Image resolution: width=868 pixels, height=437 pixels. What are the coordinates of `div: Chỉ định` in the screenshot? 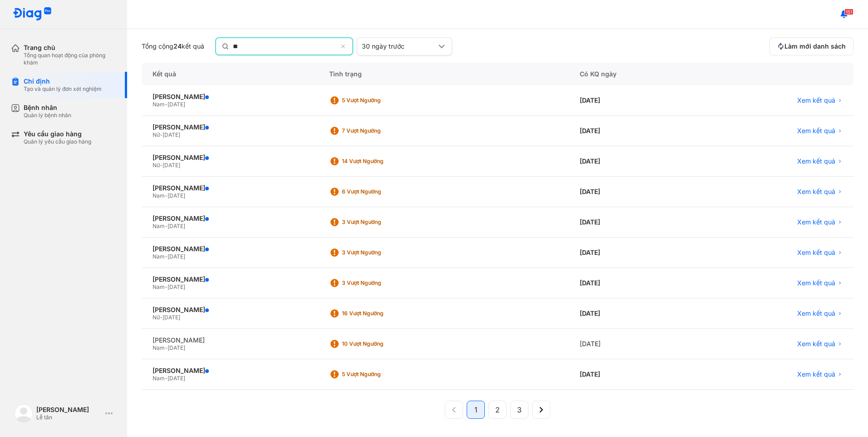 It's located at (63, 81).